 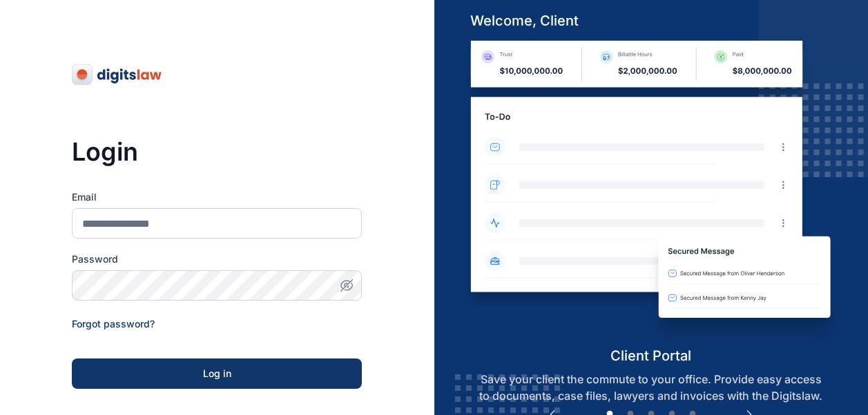 What do you see at coordinates (217, 151) in the screenshot?
I see `h3: Login` at bounding box center [217, 151].